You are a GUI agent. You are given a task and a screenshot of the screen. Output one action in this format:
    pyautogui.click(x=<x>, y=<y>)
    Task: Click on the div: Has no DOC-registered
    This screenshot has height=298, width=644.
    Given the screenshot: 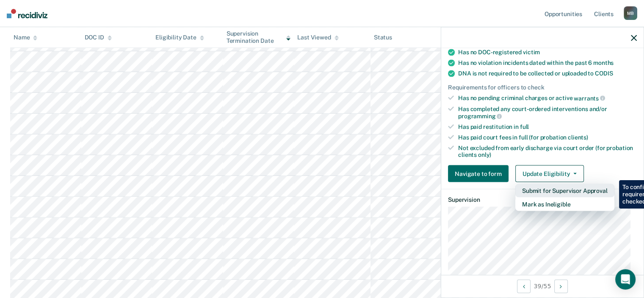 What is the action you would take?
    pyautogui.click(x=547, y=52)
    